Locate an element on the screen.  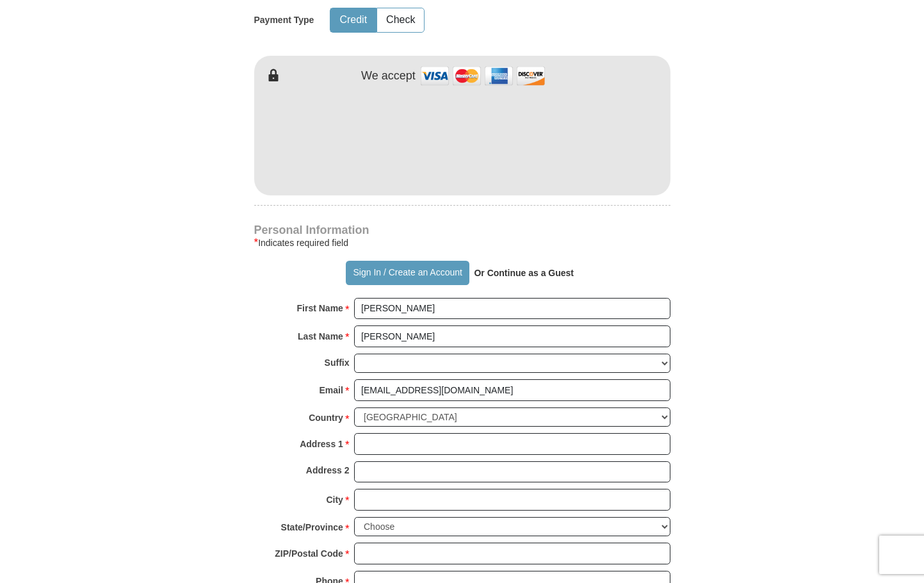
strong: Country is located at coordinates (326, 418).